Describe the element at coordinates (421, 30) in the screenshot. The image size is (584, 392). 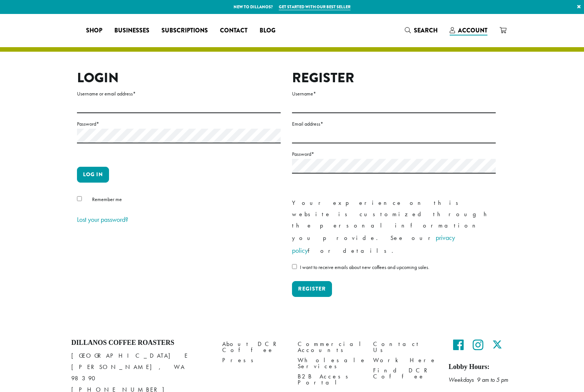
I see `a: Search` at that location.